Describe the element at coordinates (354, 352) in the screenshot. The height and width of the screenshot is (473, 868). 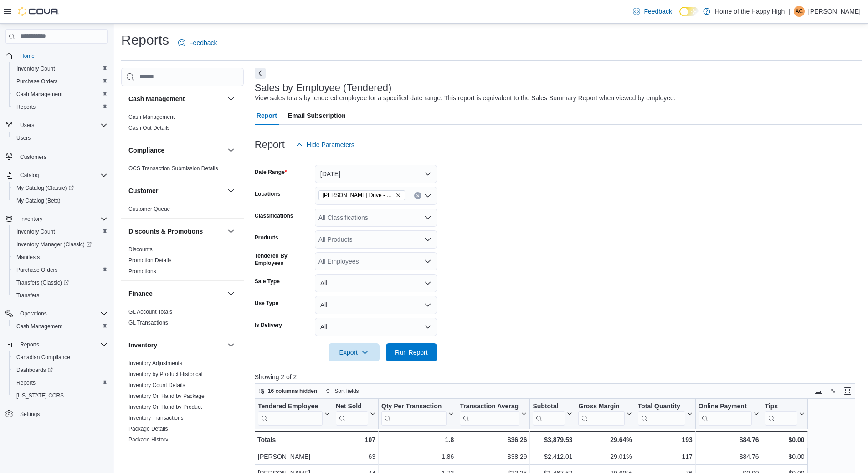
I see `button: Export` at that location.